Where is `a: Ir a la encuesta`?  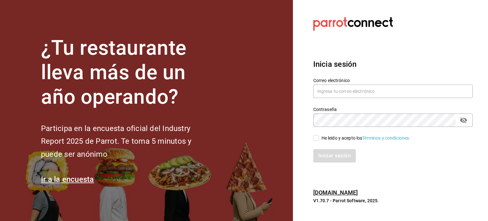
a: Ir a la encuesta is located at coordinates (67, 179).